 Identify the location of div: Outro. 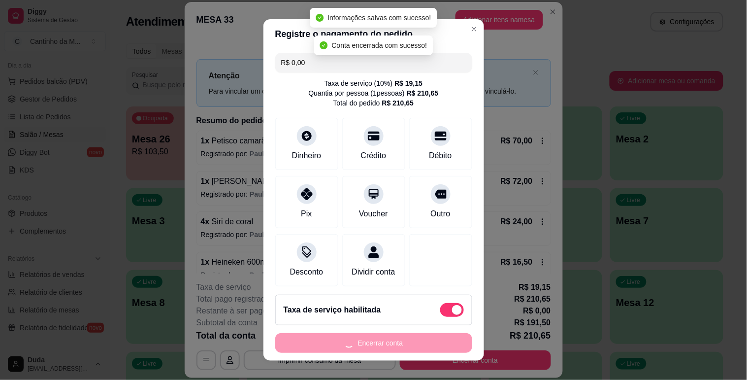
(440, 214).